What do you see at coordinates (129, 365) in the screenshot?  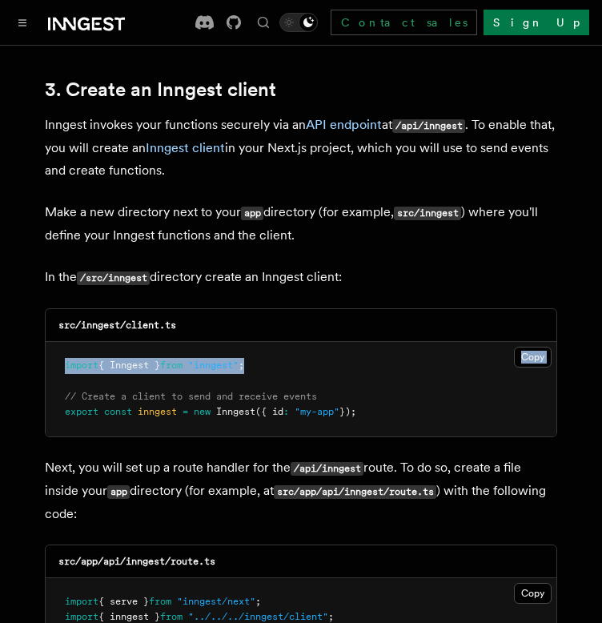 I see `span: { Inngest }` at bounding box center [129, 365].